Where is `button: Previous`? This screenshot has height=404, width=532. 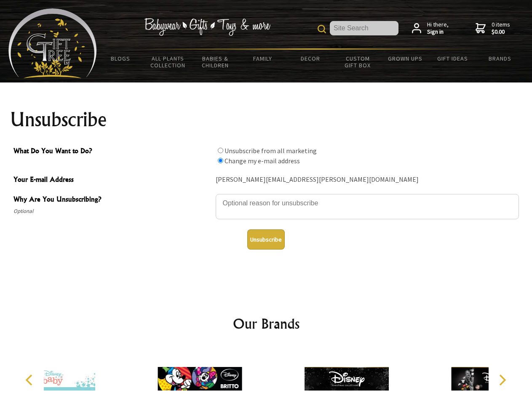 button: Previous is located at coordinates (31, 380).